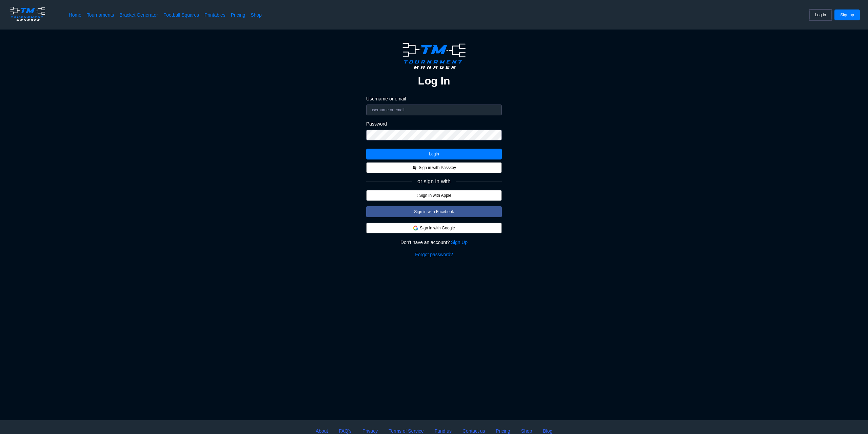 This screenshot has height=434, width=868. I want to click on a: Pricing, so click(238, 15).